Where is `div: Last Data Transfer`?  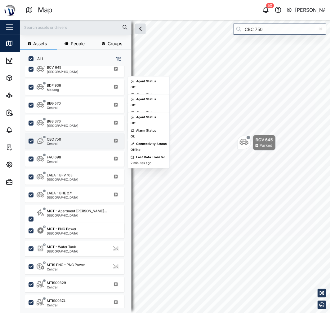
div: Last Data Transfer is located at coordinates (150, 157).